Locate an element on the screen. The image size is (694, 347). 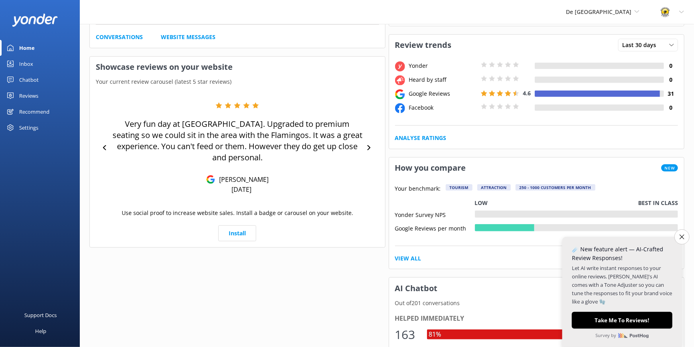
div: Yonder is located at coordinates (443, 66).